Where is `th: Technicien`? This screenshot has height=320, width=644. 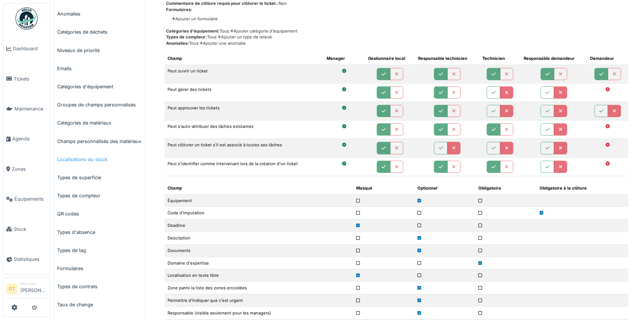 th: Technicien is located at coordinates (500, 58).